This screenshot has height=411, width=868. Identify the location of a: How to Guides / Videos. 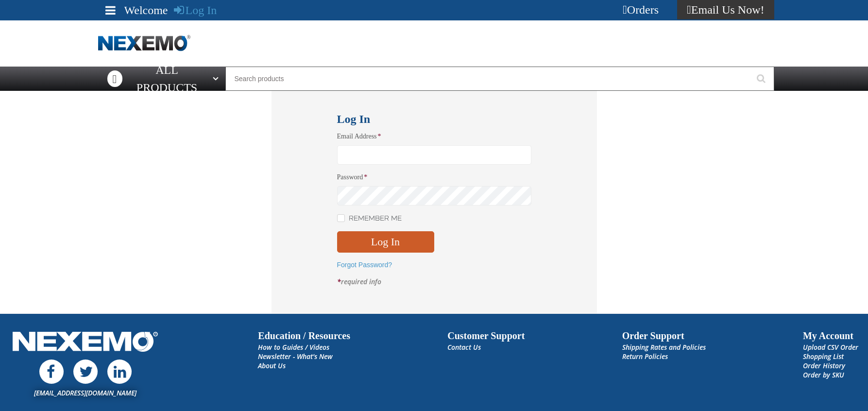
(294, 347).